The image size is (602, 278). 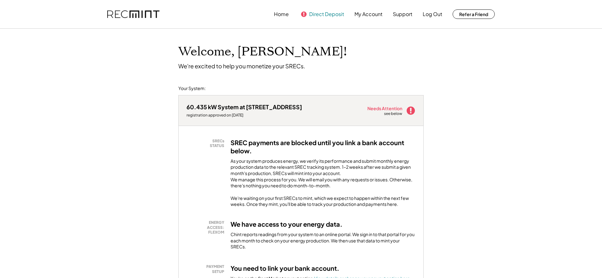 I want to click on div: see below, so click(x=394, y=114).